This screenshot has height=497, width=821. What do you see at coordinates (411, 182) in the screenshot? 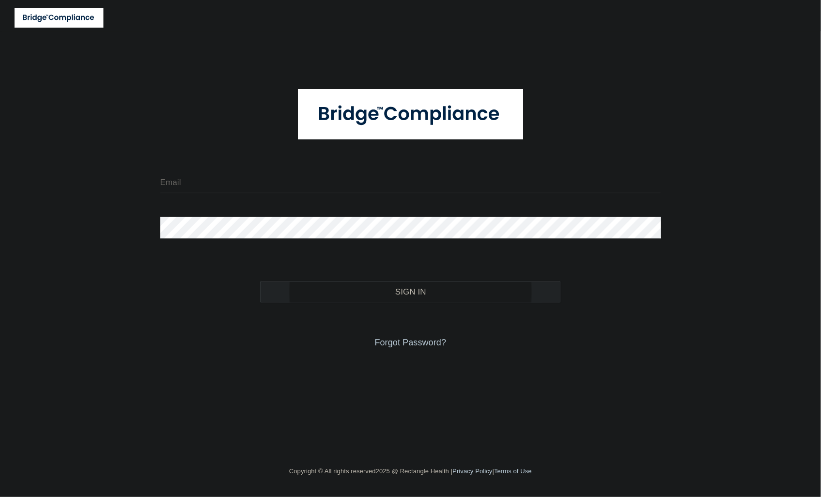
I see `input: Email` at bounding box center [411, 182].